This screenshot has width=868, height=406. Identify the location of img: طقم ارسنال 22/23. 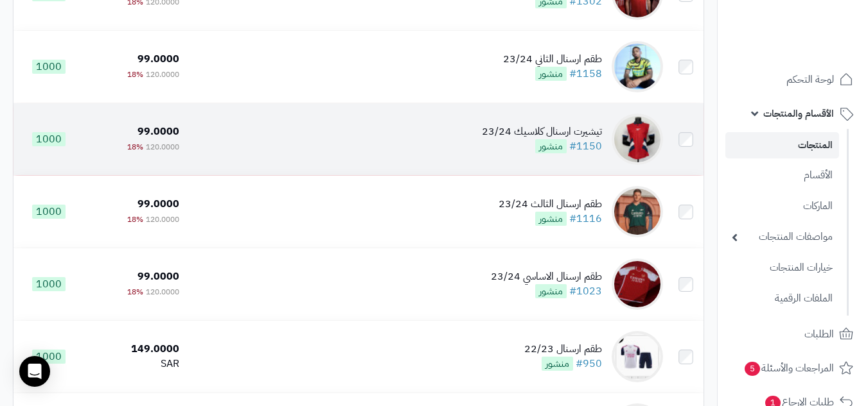
(637, 357).